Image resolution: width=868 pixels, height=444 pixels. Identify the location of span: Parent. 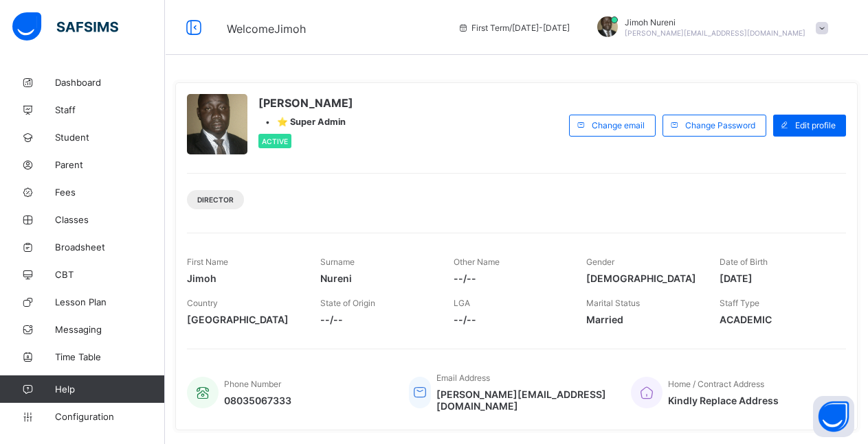
(110, 165).